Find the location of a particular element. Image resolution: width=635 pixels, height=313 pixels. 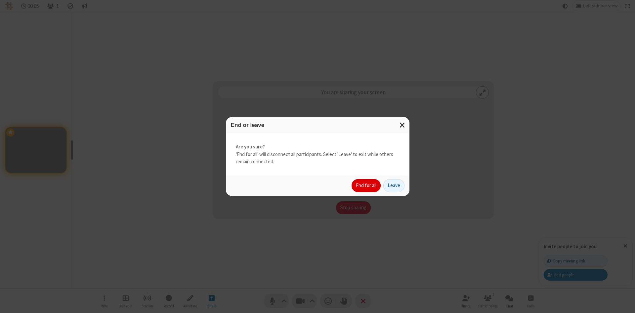

button: End for all is located at coordinates (366, 186).